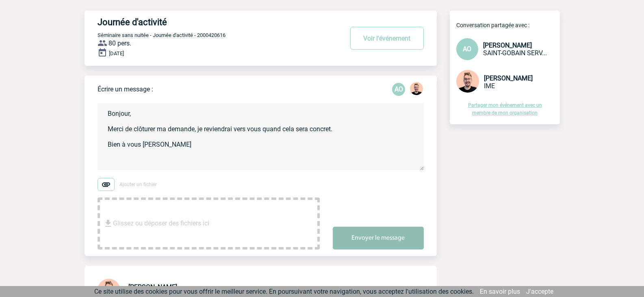  Describe the element at coordinates (489, 86) in the screenshot. I see `span: IME` at that location.